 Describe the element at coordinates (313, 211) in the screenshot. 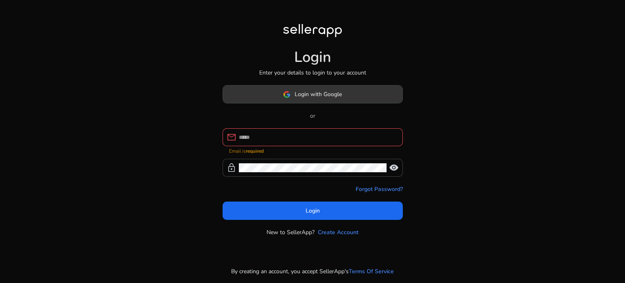

I see `span: Login` at that location.